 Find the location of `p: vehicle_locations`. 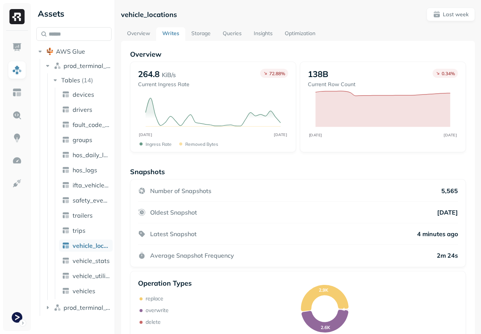

p: vehicle_locations is located at coordinates (149, 14).